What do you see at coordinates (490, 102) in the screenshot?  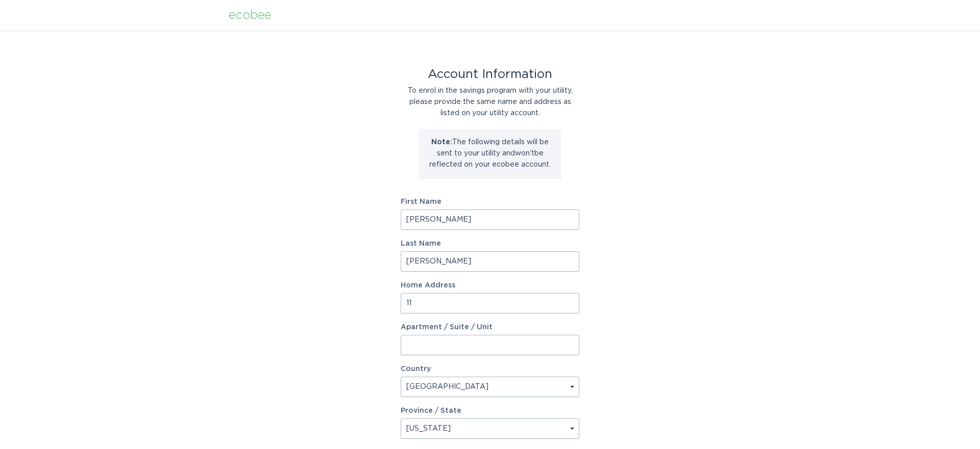 I see `div: To enrol in the savings program with your utility, please provide the same name and address as li...` at bounding box center [490, 102].